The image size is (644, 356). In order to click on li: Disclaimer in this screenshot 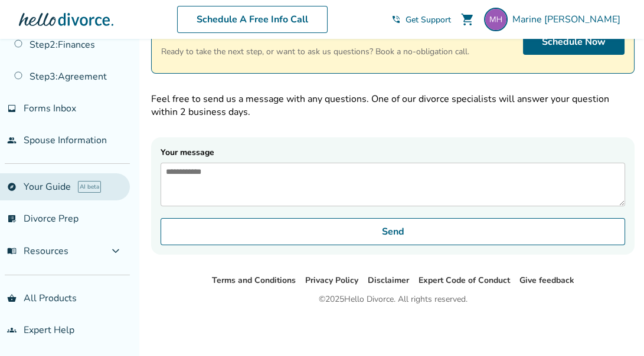, I will do `click(389, 281)`.